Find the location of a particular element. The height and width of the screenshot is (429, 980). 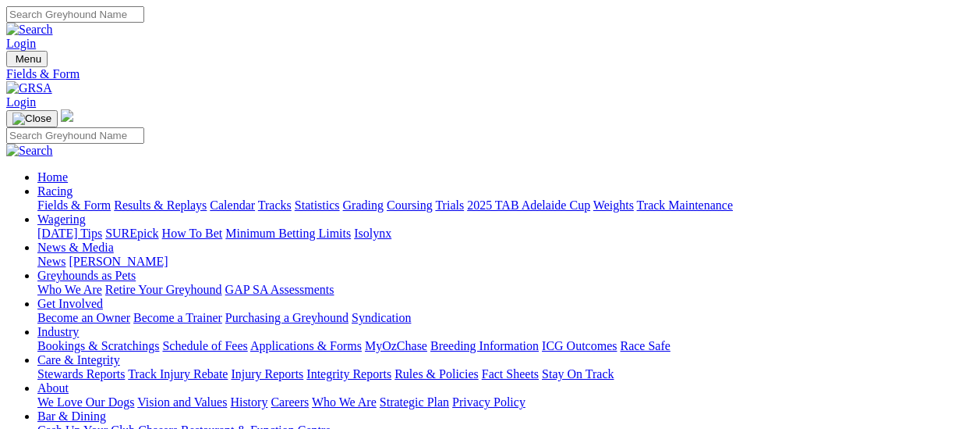

div: News & Media is located at coordinates (505, 262).